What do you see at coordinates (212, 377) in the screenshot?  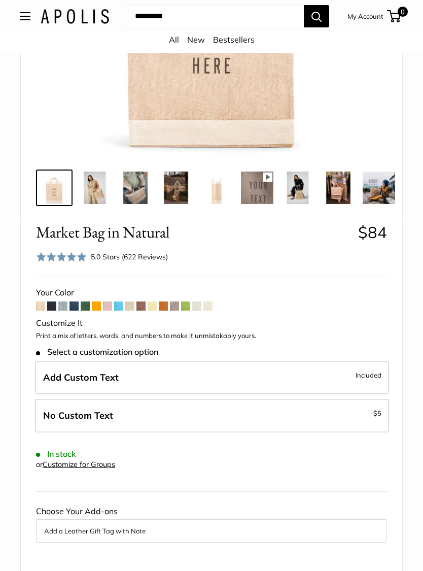 I see `label: Add Custom Text` at bounding box center [212, 377].